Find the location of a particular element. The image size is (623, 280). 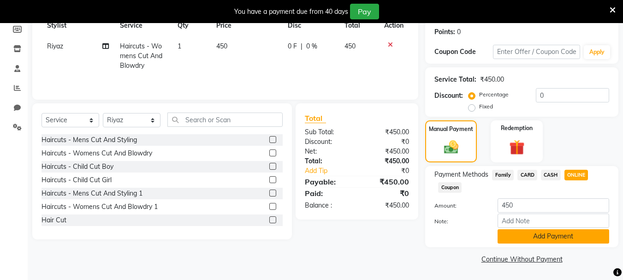

span: CASH is located at coordinates (550, 175).